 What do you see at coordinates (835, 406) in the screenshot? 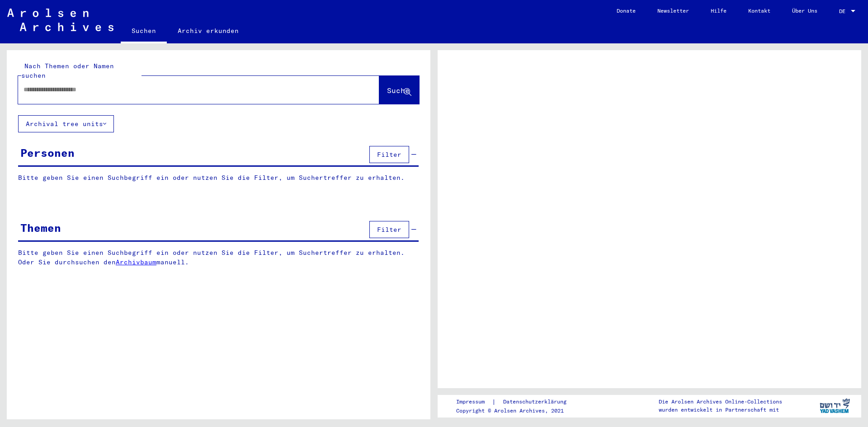
I see `img: yv_logo.png` at bounding box center [835, 406].